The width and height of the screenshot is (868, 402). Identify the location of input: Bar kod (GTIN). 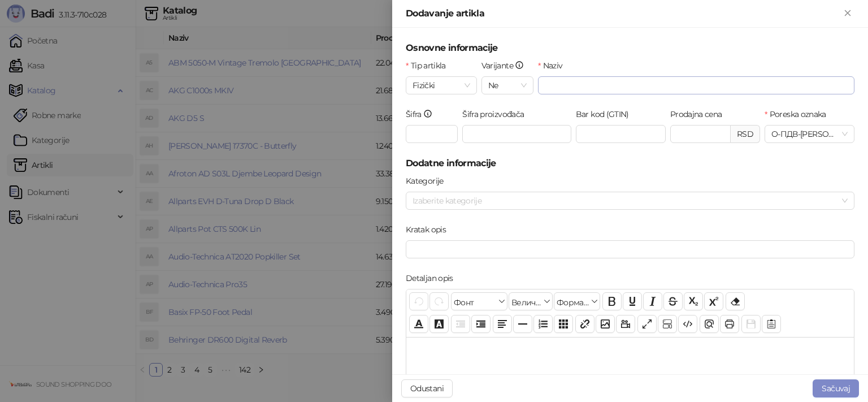
(621, 134).